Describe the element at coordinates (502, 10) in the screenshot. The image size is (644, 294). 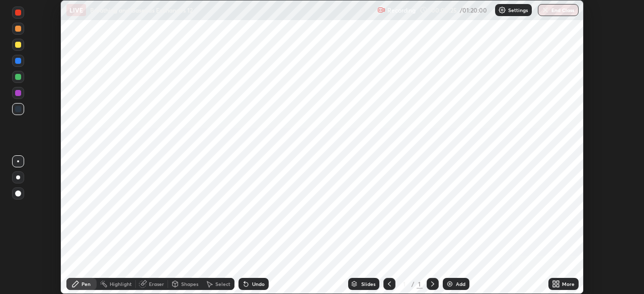
I see `img: class-settings-icons` at that location.